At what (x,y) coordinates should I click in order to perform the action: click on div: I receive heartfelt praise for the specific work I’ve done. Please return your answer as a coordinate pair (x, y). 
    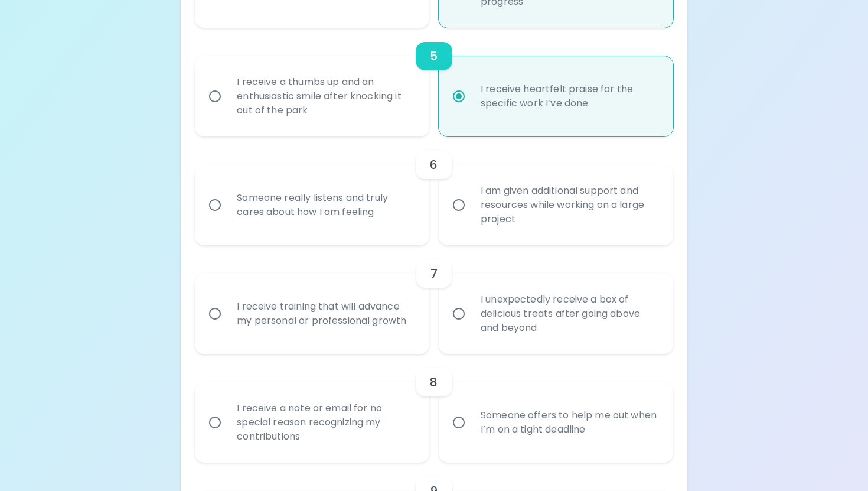
    Looking at the image, I should click on (569, 97).